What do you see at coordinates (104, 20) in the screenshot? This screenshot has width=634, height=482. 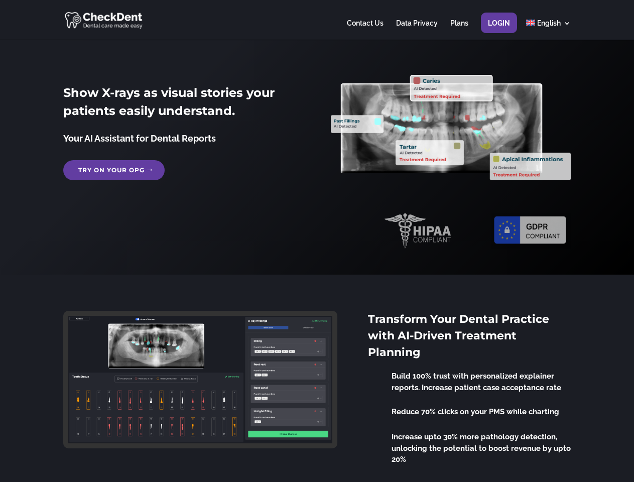 I see `img: CheckDent AI` at bounding box center [104, 20].